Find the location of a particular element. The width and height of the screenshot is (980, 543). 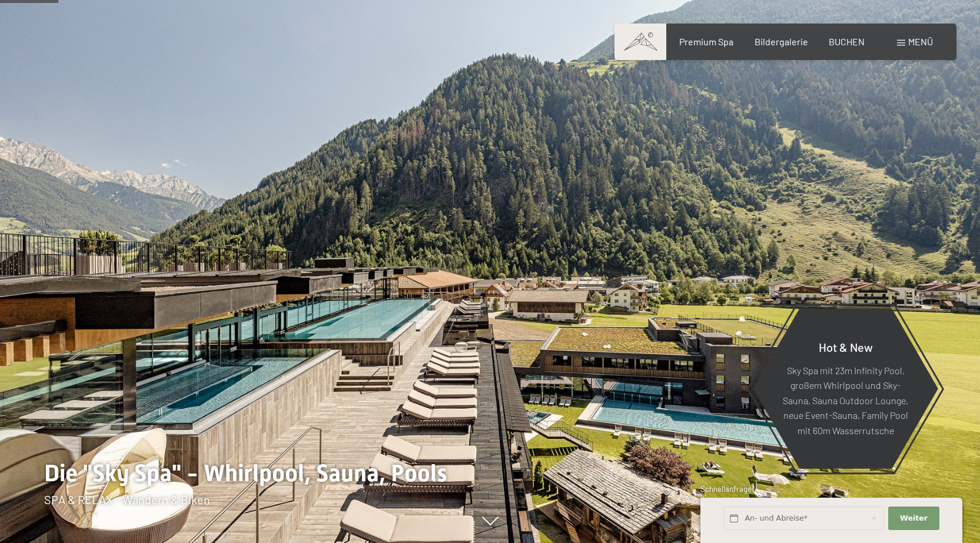

span: Schnellanfrage is located at coordinates (726, 489).